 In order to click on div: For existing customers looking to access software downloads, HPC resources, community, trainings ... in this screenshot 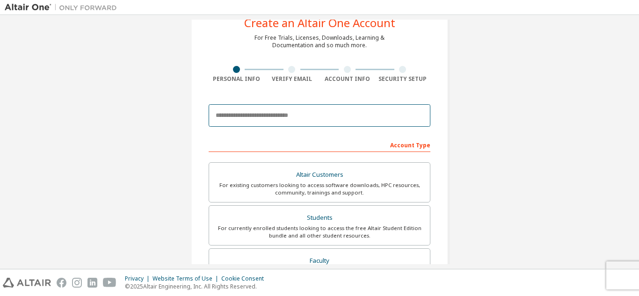, I will do `click(319, 189)`.